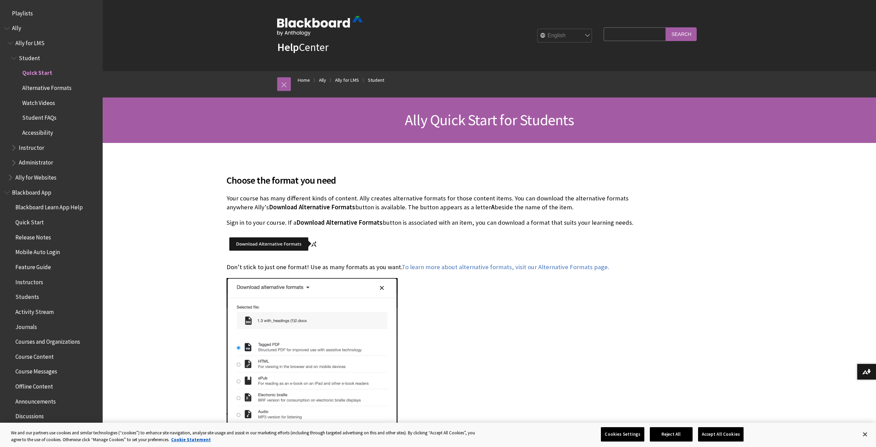  I want to click on p: Sign in to your course. If a button is associated with an item, you can download a format that su..., so click(439, 223).